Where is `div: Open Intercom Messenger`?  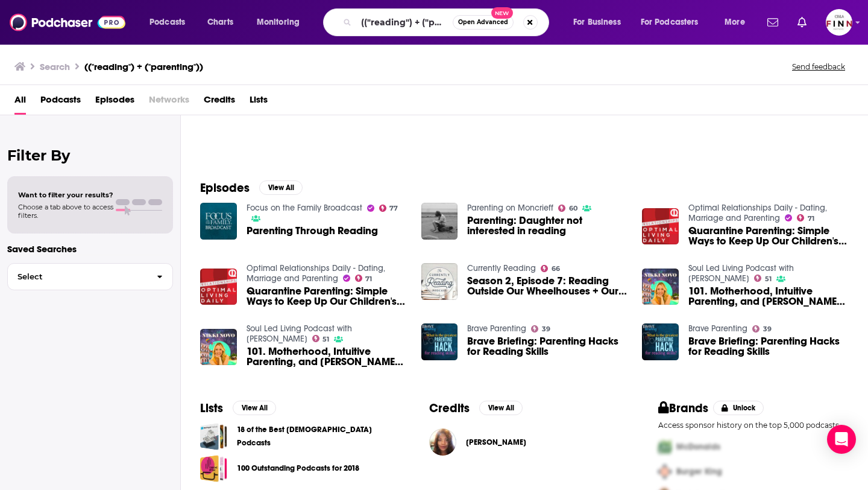 div: Open Intercom Messenger is located at coordinates (842, 439).